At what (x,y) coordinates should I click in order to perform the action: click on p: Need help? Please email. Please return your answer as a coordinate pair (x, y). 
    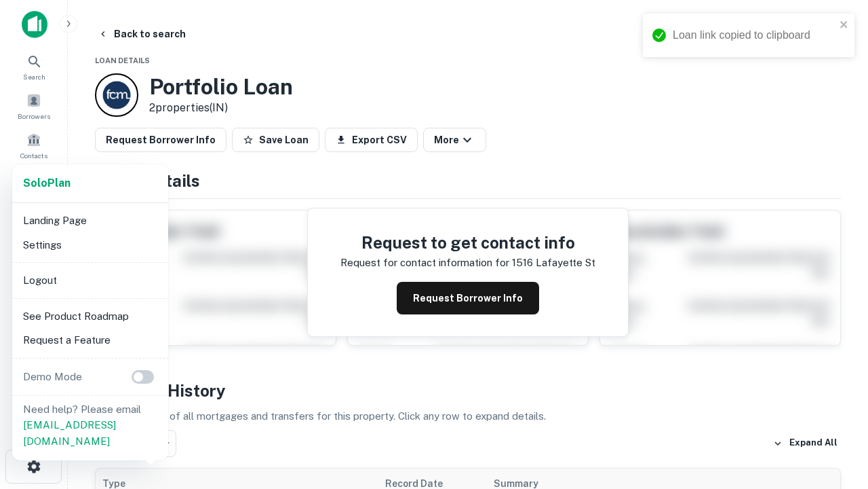
    Looking at the image, I should click on (90, 424).